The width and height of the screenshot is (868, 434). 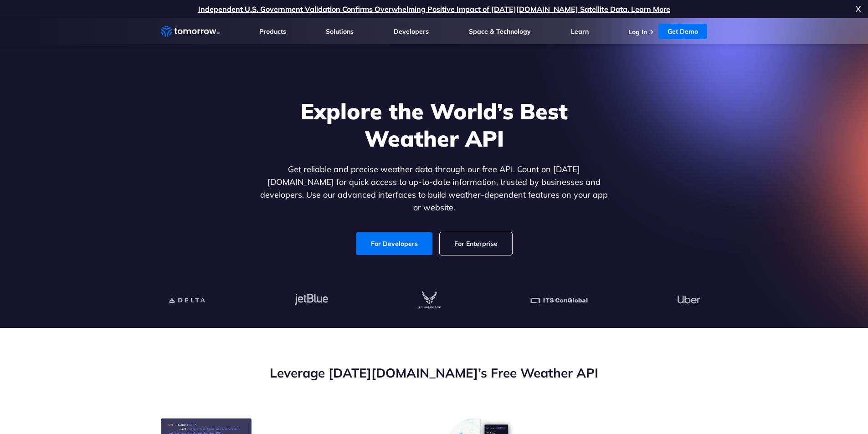 I want to click on a: Home link, so click(x=191, y=32).